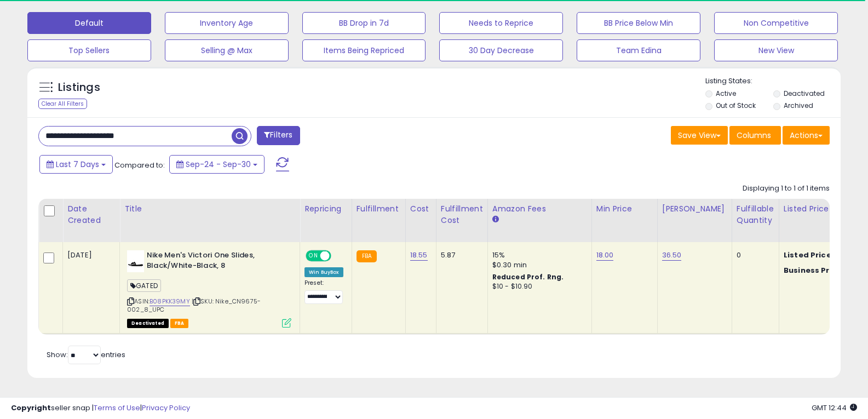 This screenshot has height=419, width=868. I want to click on b: Business Price:, so click(813, 270).